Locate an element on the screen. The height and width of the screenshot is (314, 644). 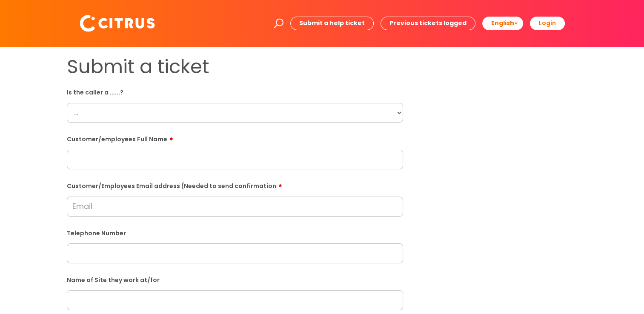
a: Login is located at coordinates (547, 23).